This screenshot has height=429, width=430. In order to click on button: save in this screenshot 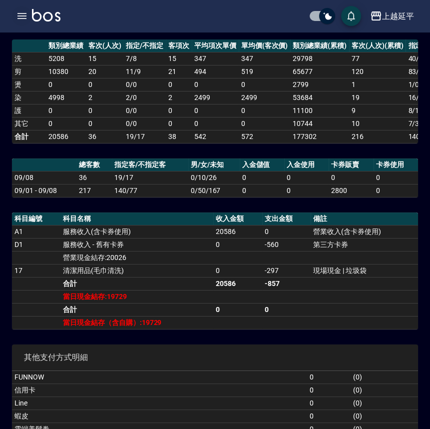, I will do `click(351, 16)`.